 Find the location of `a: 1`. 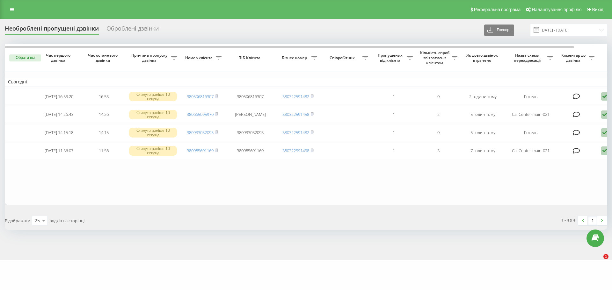

a: 1 is located at coordinates (592, 221).